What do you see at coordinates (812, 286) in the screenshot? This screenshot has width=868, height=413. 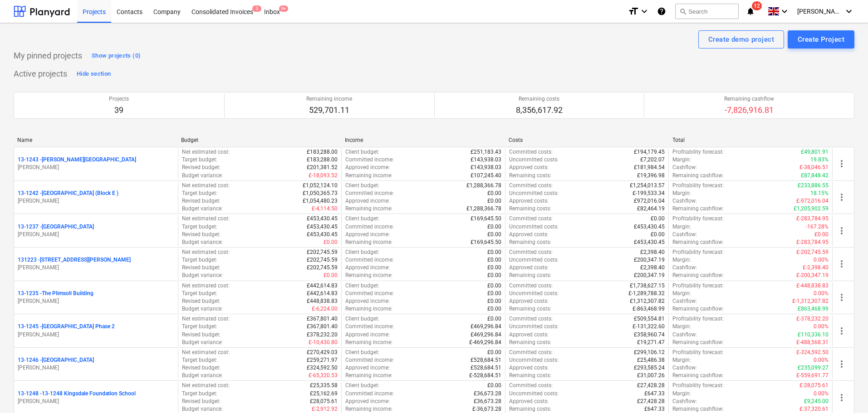 I see `p: £-448,838.83` at bounding box center [812, 286].